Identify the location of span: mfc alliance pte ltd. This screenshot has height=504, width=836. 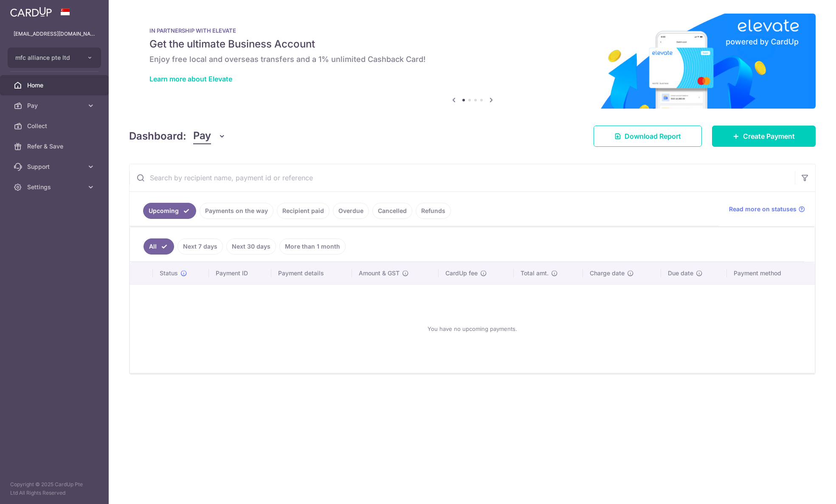
(47, 58).